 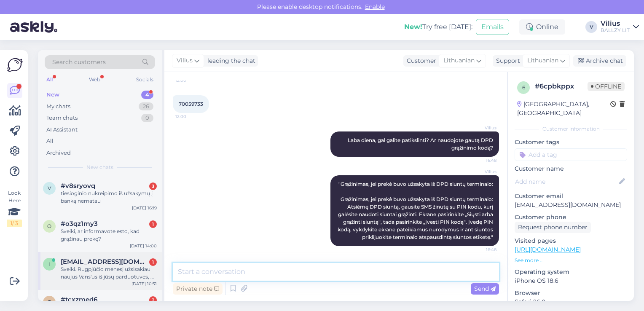 I want to click on input: Add name, so click(x=567, y=182).